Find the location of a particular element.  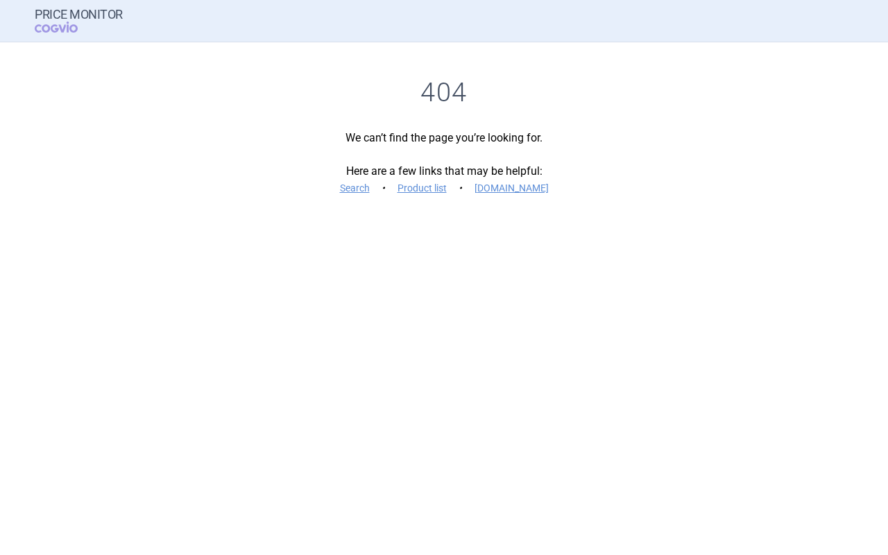

p: We can’t find the page you’re looking for. Here are a few links that may be helpful: is located at coordinates (444, 163).